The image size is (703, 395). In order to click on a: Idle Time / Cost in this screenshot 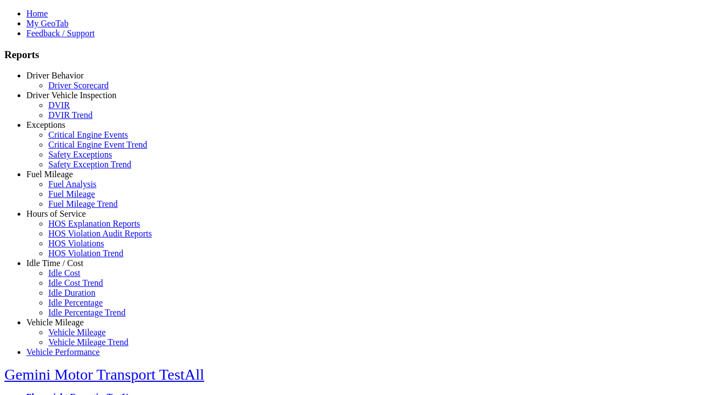, I will do `click(55, 263)`.